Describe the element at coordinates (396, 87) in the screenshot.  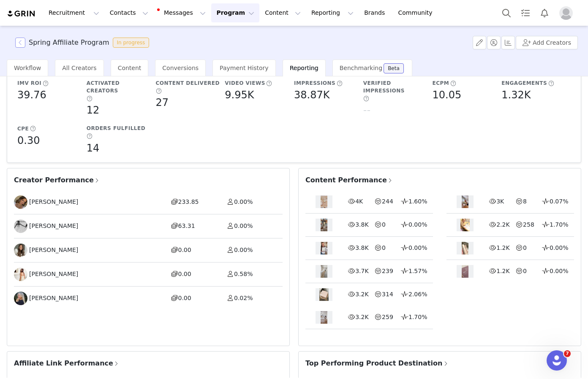
I see `h5: Verified Impressions` at that location.